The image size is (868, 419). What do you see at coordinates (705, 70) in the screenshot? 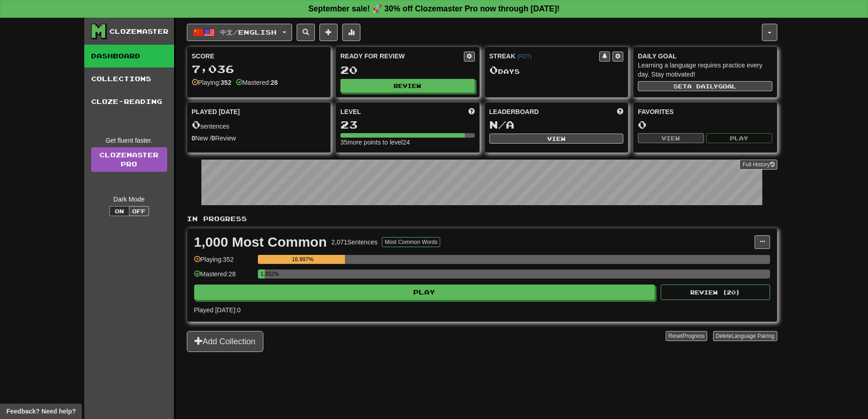
I see `div: Learning a language requires practice every day. Stay motivated!` at bounding box center [705, 70].